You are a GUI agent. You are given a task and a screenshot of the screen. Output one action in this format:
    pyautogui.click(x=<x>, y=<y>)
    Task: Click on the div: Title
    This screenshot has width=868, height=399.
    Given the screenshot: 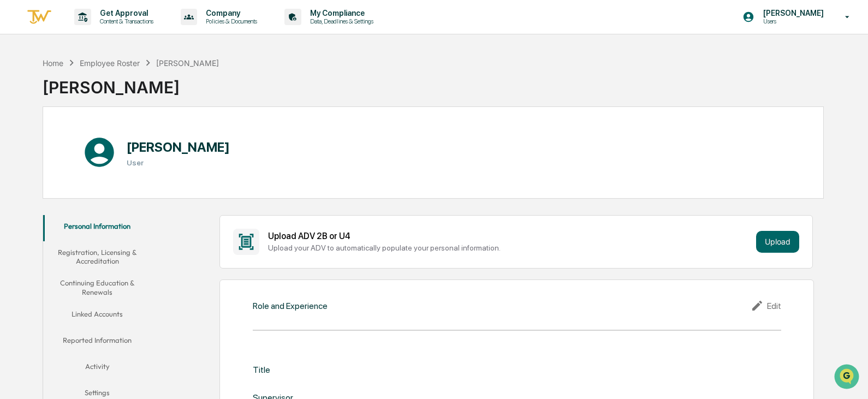 What is the action you would take?
    pyautogui.click(x=262, y=369)
    